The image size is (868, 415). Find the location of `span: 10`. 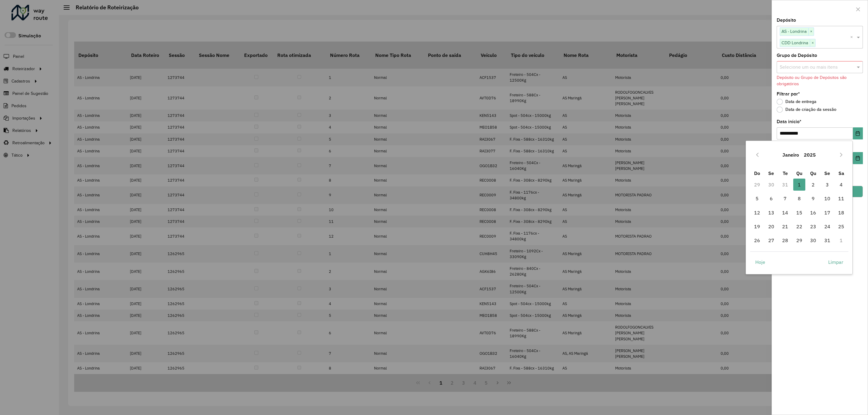

span: 10 is located at coordinates (827, 198).